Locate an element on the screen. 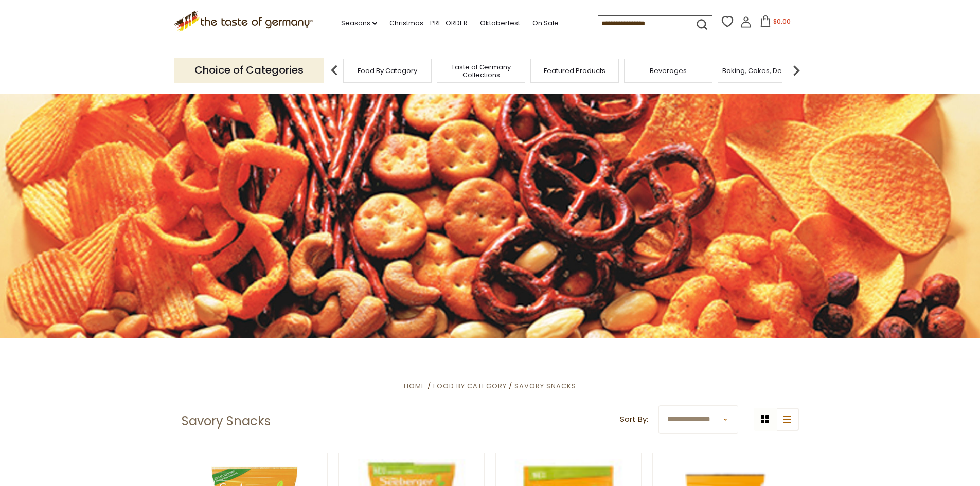 The image size is (980, 486). span: Home is located at coordinates (414, 386).